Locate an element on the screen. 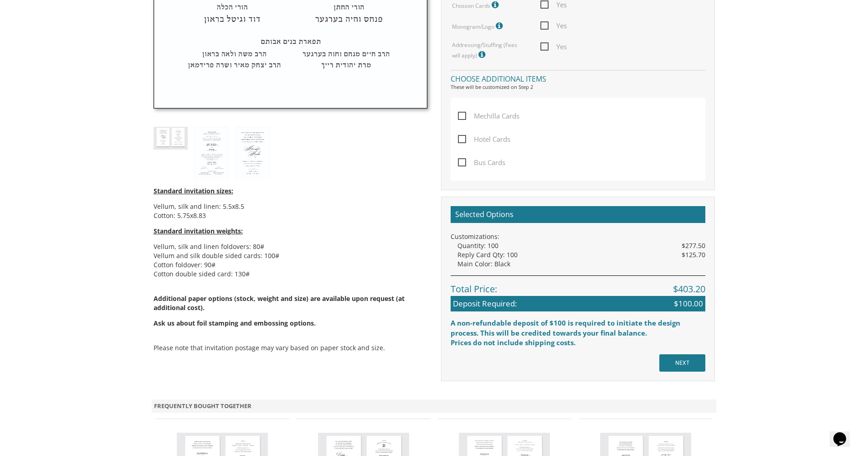 The image size is (868, 456). span: Hotel Cards is located at coordinates (484, 139).